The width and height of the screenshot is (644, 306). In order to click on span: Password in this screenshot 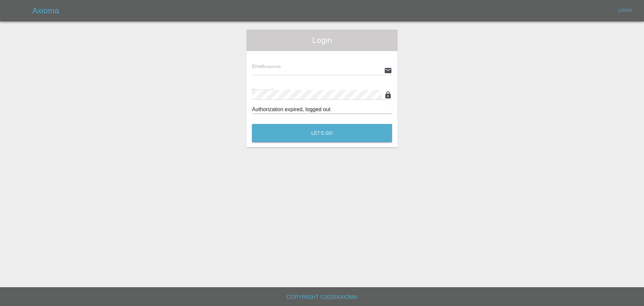, I will do `click(271, 91)`.